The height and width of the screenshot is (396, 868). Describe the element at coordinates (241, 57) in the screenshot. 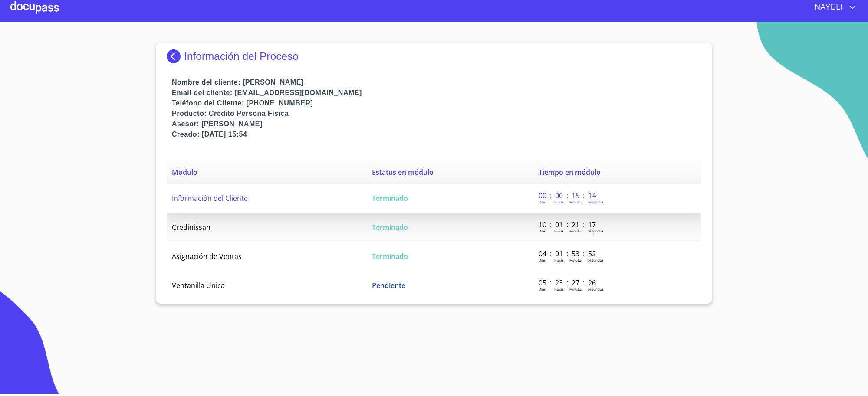

I see `p: Información del Proceso` at that location.